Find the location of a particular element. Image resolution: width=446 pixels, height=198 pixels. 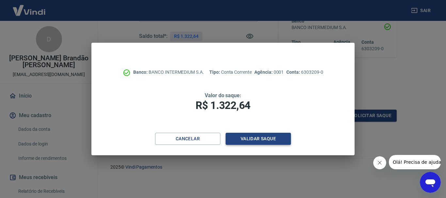

span: Conta: is located at coordinates (293, 72).